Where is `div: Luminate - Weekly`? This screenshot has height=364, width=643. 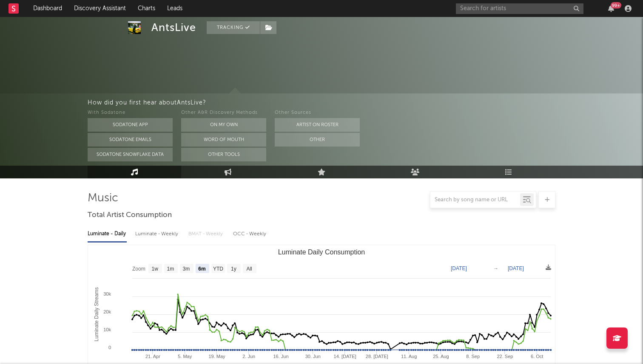
div: Luminate - Weekly is located at coordinates (157, 234).